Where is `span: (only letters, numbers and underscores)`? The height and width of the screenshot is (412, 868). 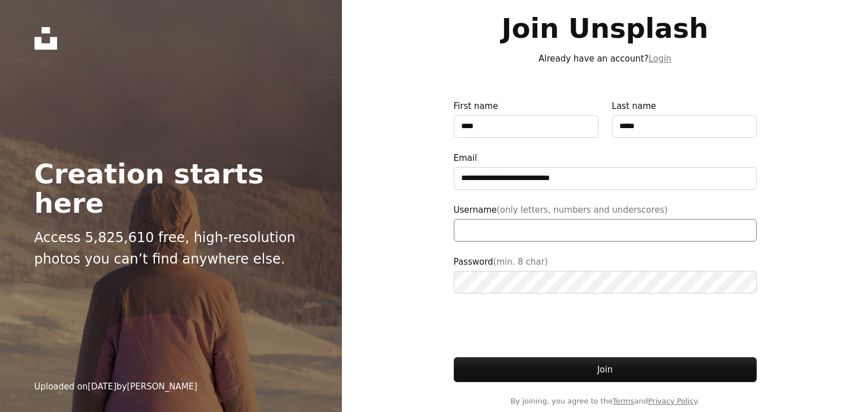
span: (only letters, numbers and underscores) is located at coordinates (582, 210).